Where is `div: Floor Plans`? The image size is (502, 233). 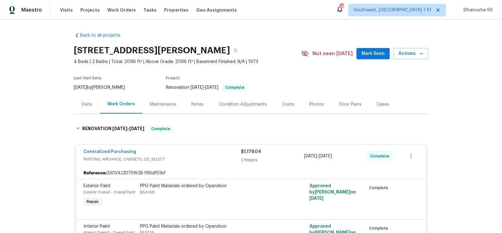
div: Floor Plans is located at coordinates (350, 104).